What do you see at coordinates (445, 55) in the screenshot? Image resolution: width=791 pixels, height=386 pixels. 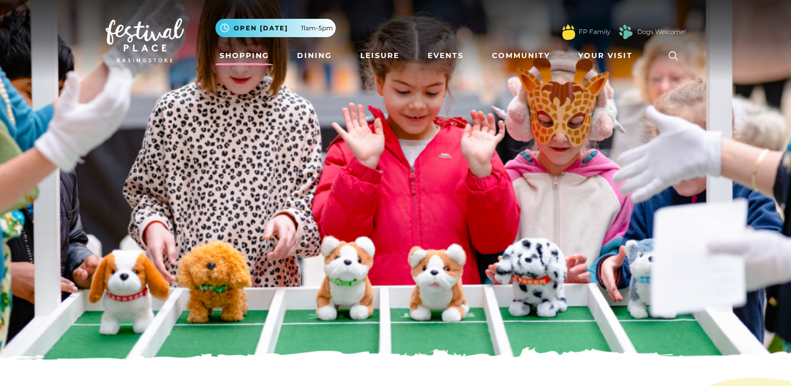 I see `a: Events` at bounding box center [445, 55].